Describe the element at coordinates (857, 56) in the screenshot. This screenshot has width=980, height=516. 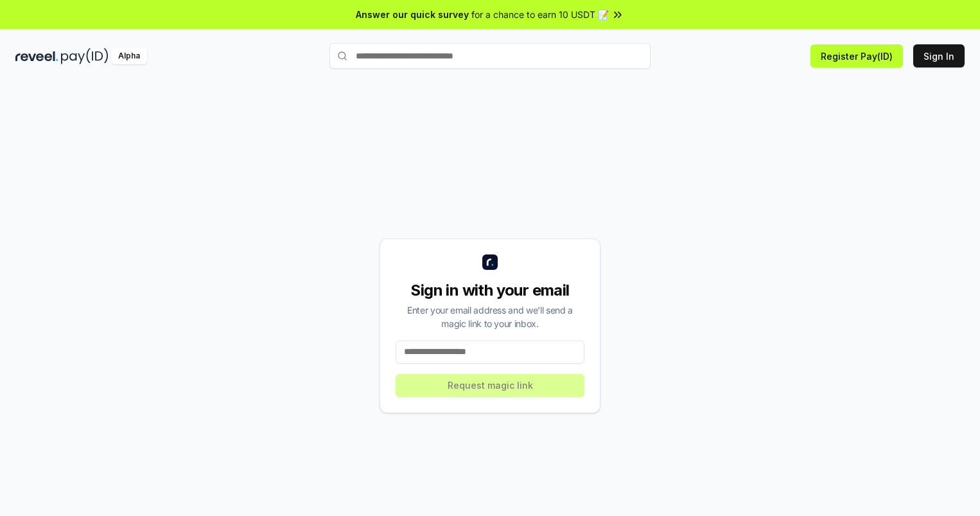
I see `button: Register Pay(ID)` at that location.